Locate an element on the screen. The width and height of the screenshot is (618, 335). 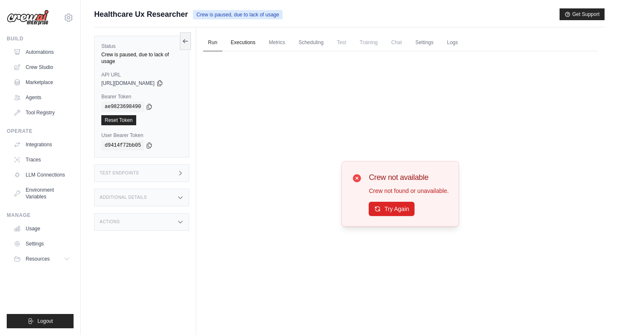
div: Build is located at coordinates (40, 39).